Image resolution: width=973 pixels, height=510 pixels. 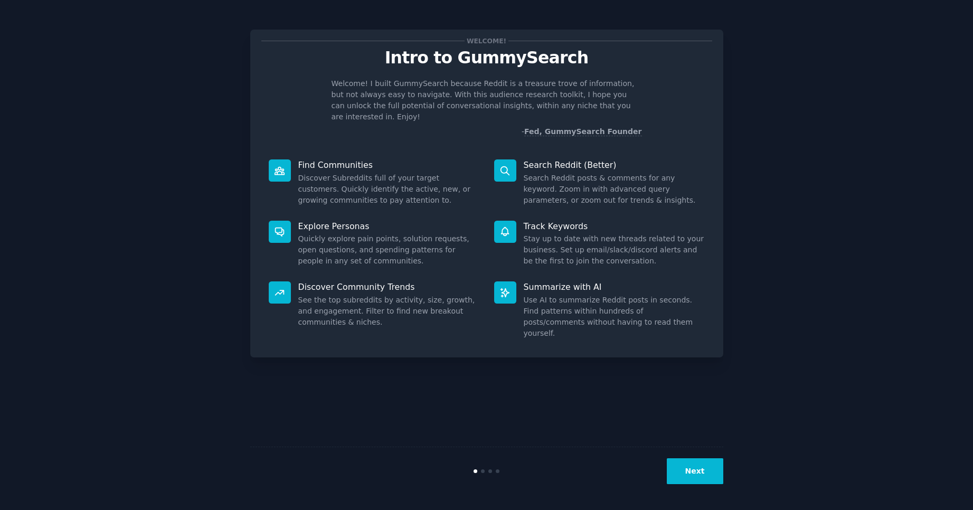 I want to click on dd: See the top subreddits by activity, size, growth, and engagement. Filter to find new breakout com..., so click(x=389, y=311).